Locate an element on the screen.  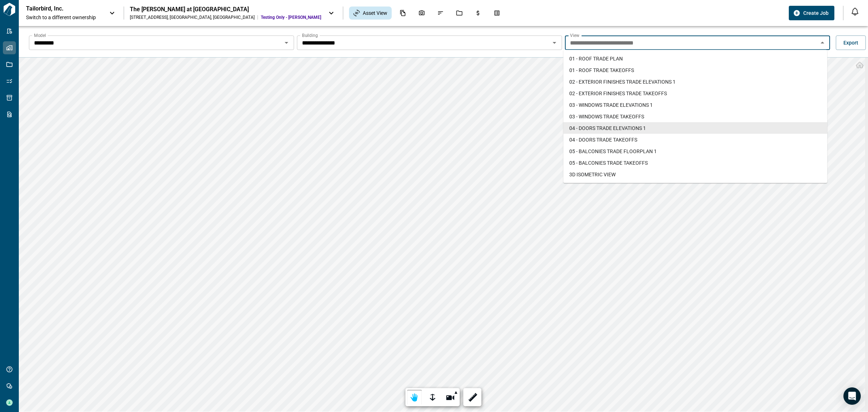
span: 02 - EXTERIOR FINISHES TRADE TAKEOFFS is located at coordinates (619, 93).